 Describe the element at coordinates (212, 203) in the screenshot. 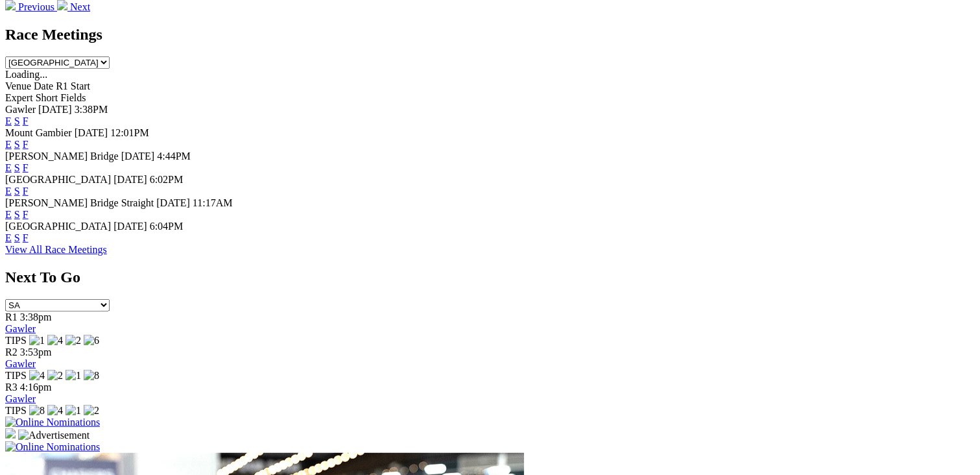

I see `span: 11:17AM` at that location.